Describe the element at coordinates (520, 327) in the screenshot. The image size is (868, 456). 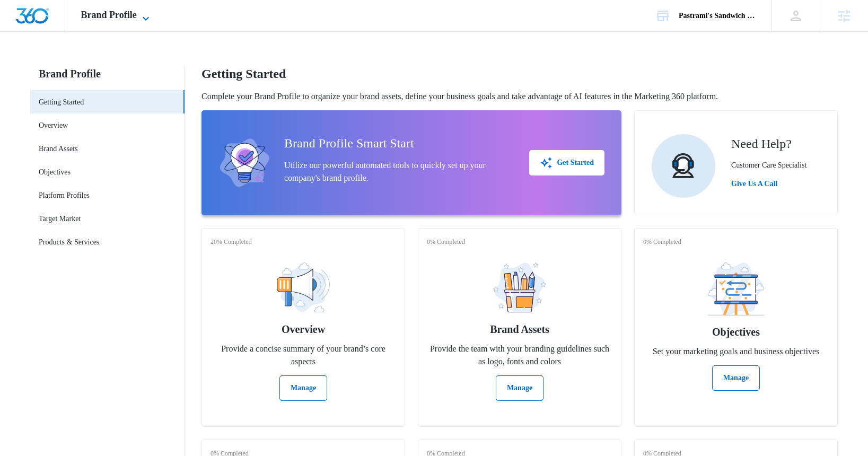
I see `a: 0% CompletedBrand AssetsProvide the team with your branding guidelines such as logo, fonts and co...` at that location.